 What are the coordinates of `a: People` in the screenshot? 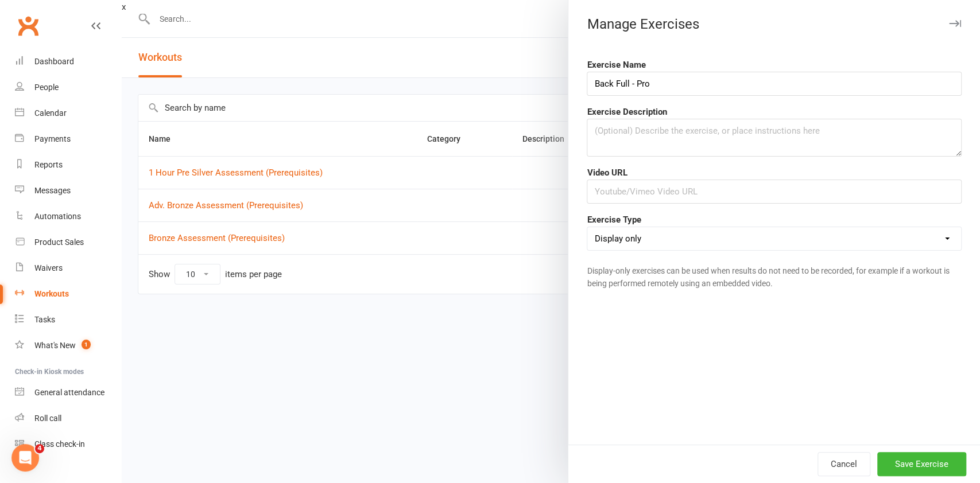 It's located at (68, 87).